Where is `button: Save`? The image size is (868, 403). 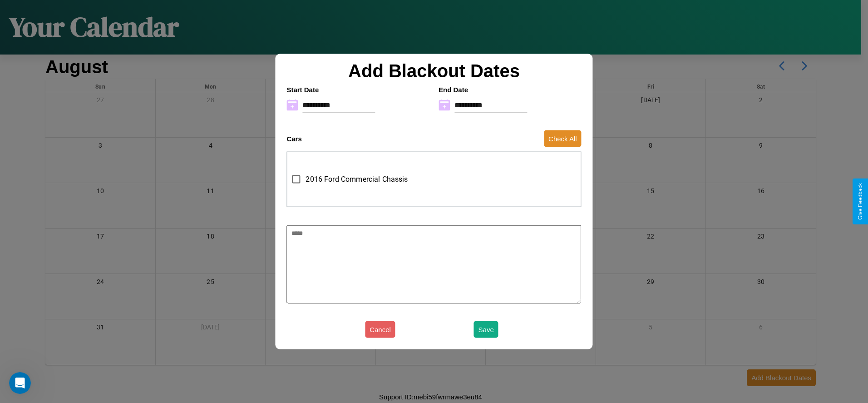 button: Save is located at coordinates (487, 329).